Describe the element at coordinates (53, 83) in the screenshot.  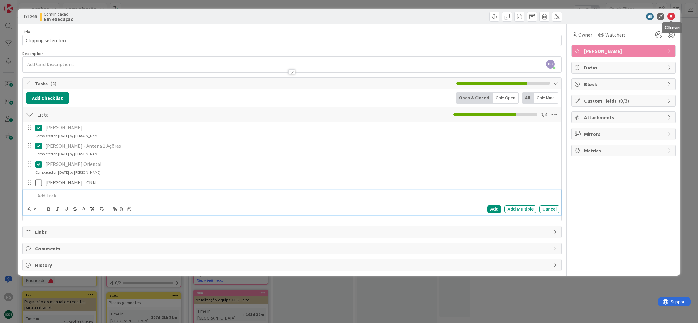
I see `span: ( 4 )` at that location.